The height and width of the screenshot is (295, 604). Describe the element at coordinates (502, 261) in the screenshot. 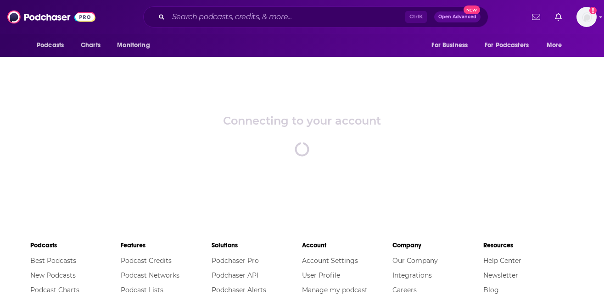

I see `a: Help Center` at that location.